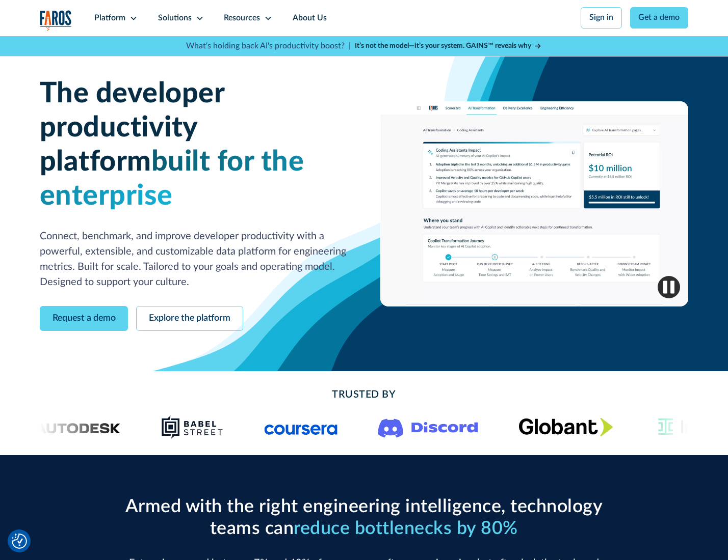 This screenshot has width=728, height=560. What do you see at coordinates (56, 20) in the screenshot?
I see `img: Logo of the analytics and reporting company Faros.` at bounding box center [56, 20].